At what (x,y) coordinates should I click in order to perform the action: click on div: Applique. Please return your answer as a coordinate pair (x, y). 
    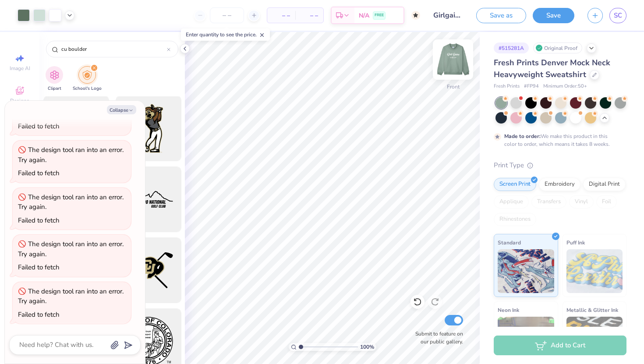
    Looking at the image, I should click on (511, 202).